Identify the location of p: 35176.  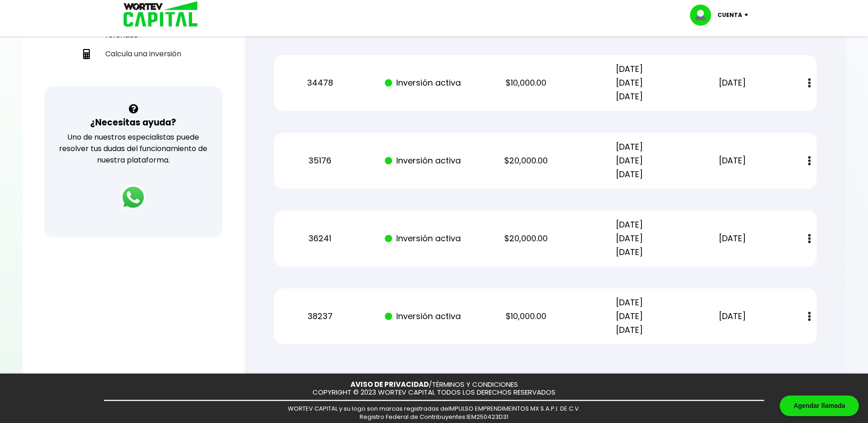
(320, 161).